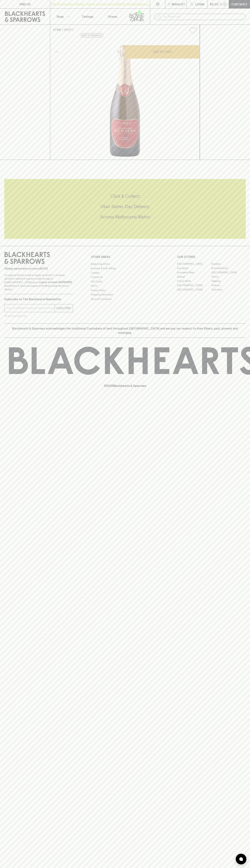  Describe the element at coordinates (125, 331) in the screenshot. I see `p: Blackhearts & Sparrows acknowledges the traditional Custodians of land throughout [GEOGRAPHIC_DAT...` at that location.